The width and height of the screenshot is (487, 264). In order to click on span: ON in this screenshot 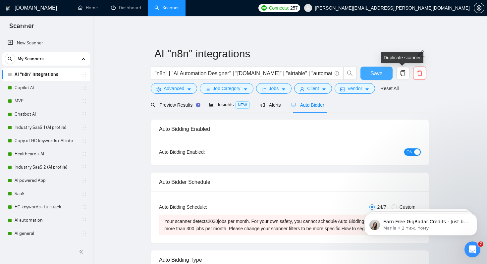, I will do `click(409, 152)`.